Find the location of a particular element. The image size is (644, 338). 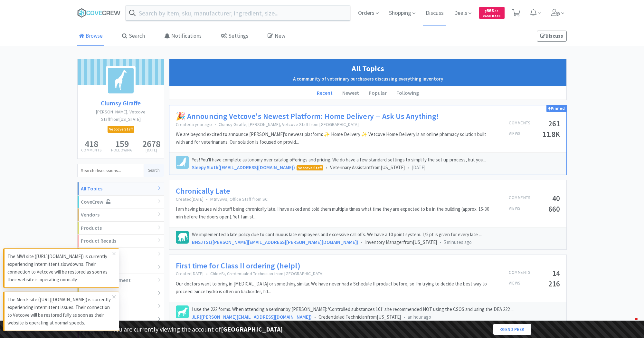

h5: 40 is located at coordinates (556, 198).